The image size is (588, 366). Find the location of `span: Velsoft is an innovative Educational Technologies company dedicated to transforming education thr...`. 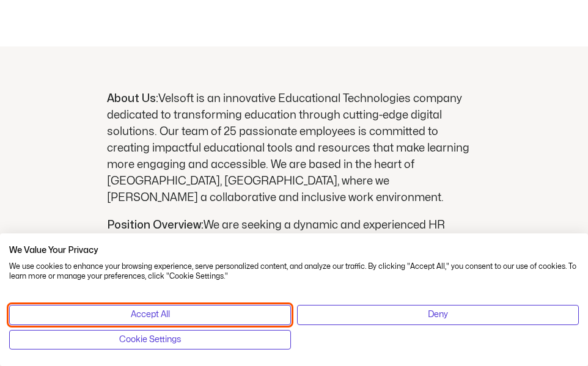

span: Velsoft is an innovative Educational Technologies company dedicated to transforming education thr... is located at coordinates (288, 148).